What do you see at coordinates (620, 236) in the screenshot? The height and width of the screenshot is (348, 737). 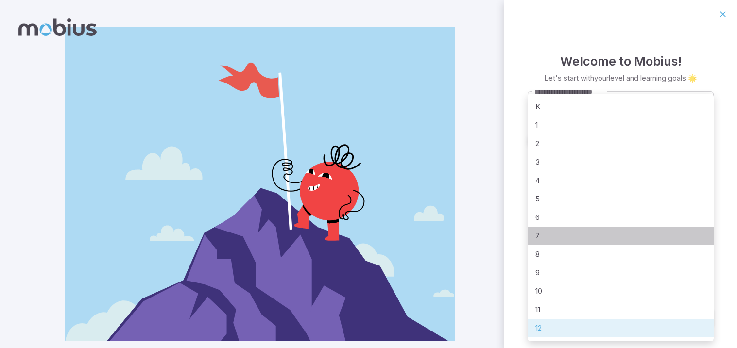 I see `li: 7` at bounding box center [620, 236].